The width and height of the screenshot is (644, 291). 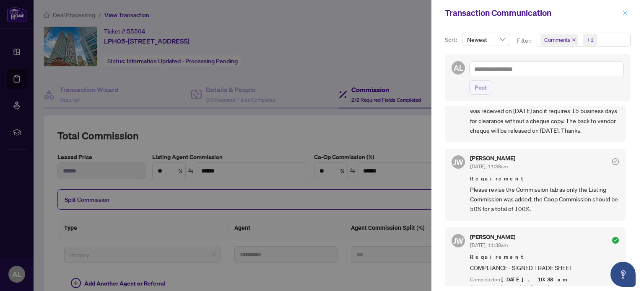 What do you see at coordinates (452, 40) in the screenshot?
I see `p: Sort:` at bounding box center [452, 40].